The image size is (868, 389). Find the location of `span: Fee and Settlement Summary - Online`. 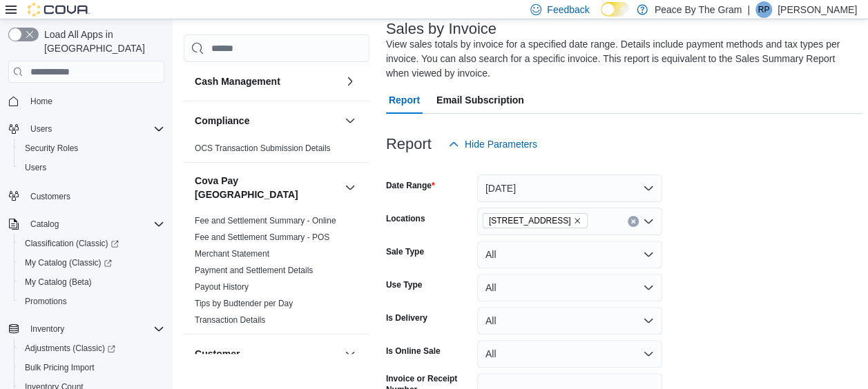

span: Fee and Settlement Summary - Online is located at coordinates (265, 221).